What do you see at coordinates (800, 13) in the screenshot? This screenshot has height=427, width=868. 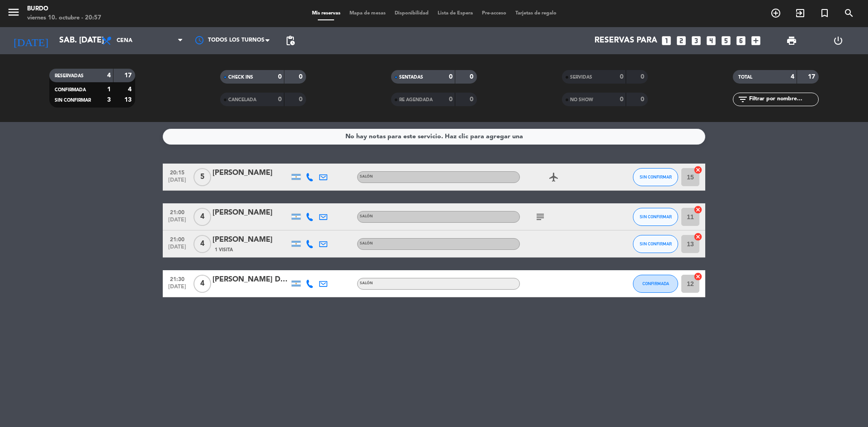 I see `i: exit_to_app` at bounding box center [800, 13].